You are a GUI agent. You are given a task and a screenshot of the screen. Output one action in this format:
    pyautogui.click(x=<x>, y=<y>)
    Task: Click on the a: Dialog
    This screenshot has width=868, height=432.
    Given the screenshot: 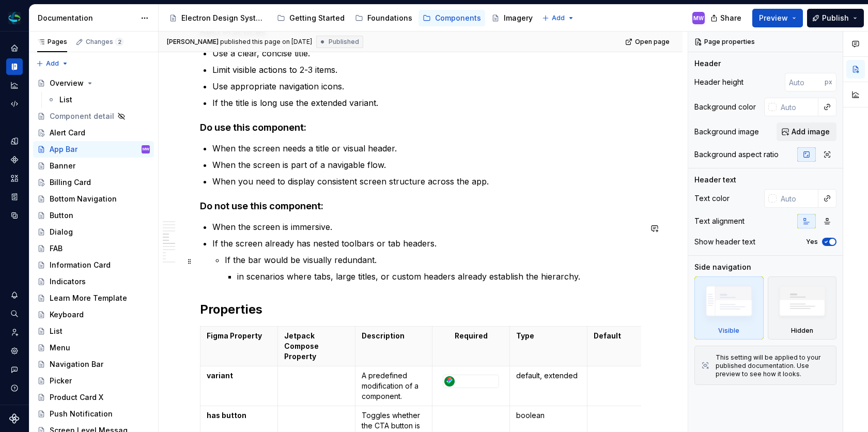 What is the action you would take?
    pyautogui.click(x=93, y=232)
    